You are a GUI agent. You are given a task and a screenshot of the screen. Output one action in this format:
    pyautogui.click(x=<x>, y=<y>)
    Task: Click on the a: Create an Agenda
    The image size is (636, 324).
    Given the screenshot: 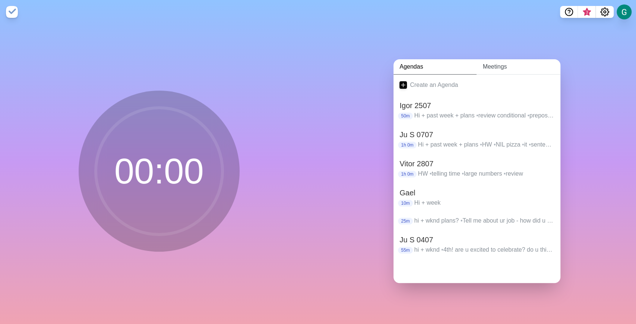 What is the action you would take?
    pyautogui.click(x=477, y=85)
    